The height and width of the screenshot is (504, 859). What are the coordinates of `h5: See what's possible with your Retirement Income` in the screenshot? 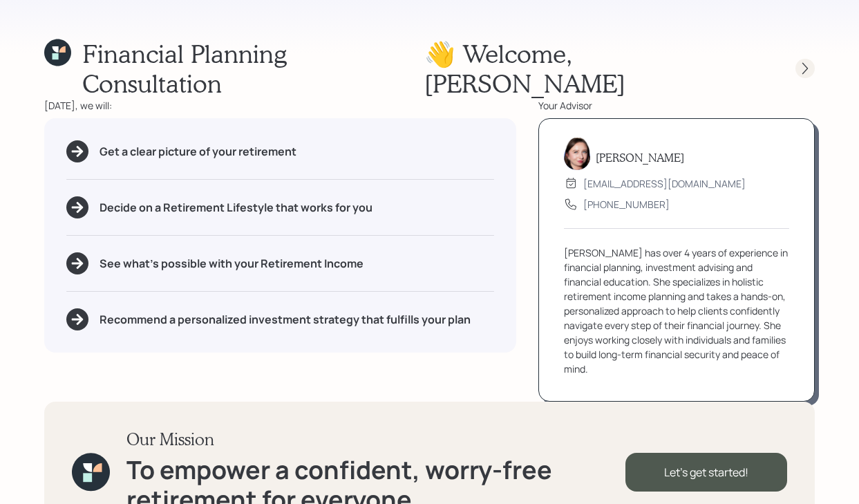 It's located at (232, 263).